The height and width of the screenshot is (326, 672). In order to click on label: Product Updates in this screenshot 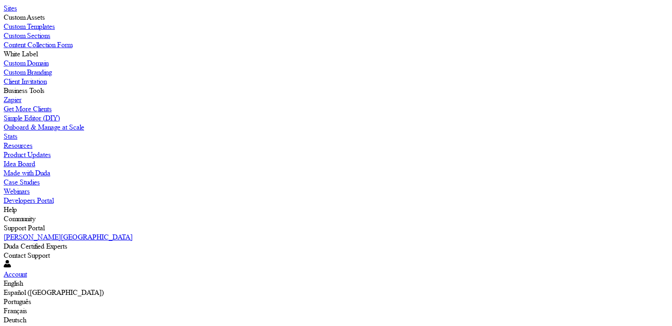, I will do `click(27, 154)`.